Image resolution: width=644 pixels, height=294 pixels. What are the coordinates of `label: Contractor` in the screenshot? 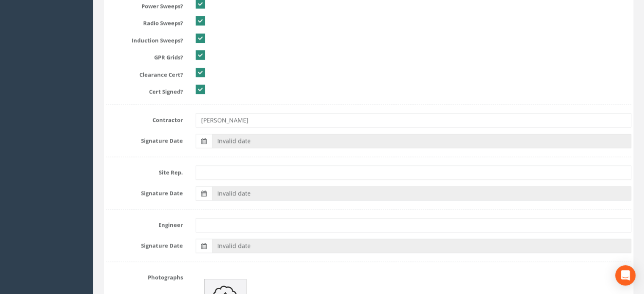 It's located at (144, 118).